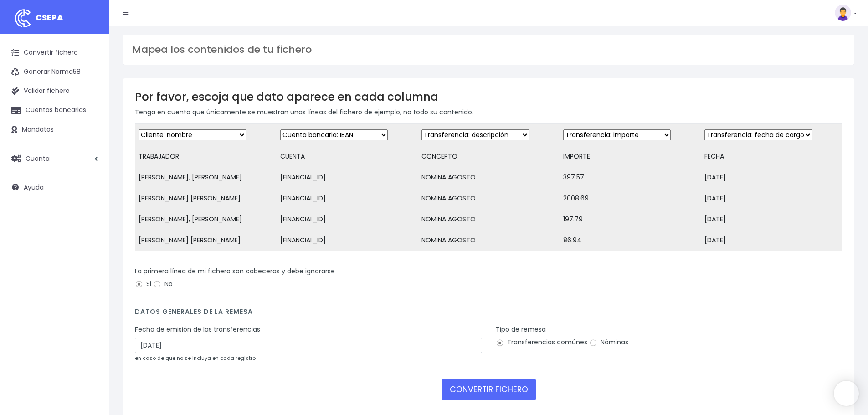  Describe the element at coordinates (235, 271) in the screenshot. I see `label: La primera línea de mi fichero son cabeceras y debe ignorarse` at that location.